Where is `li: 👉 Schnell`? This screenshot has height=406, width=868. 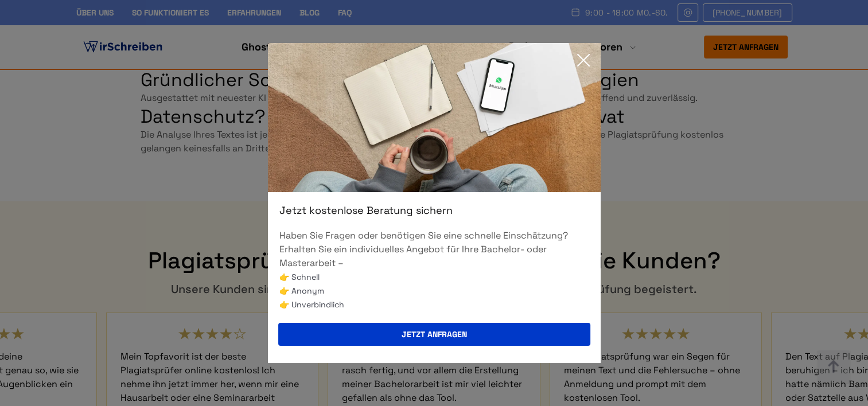 li: 👉 Schnell is located at coordinates (435, 277).